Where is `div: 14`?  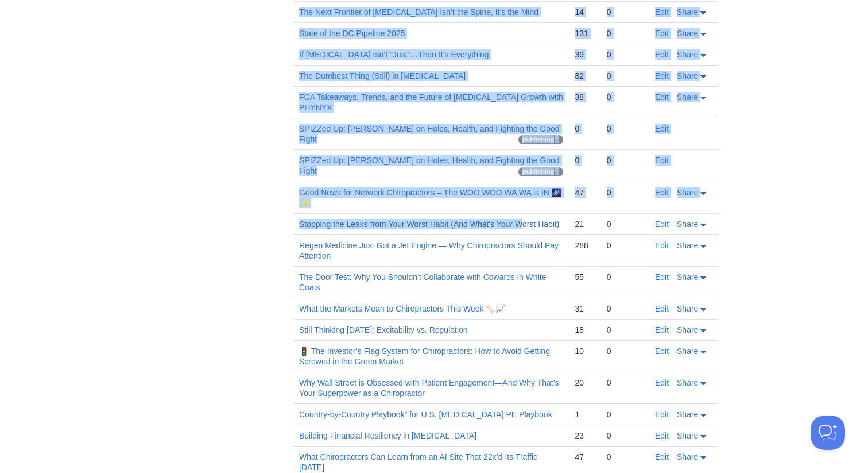 div: 14 is located at coordinates (584, 12).